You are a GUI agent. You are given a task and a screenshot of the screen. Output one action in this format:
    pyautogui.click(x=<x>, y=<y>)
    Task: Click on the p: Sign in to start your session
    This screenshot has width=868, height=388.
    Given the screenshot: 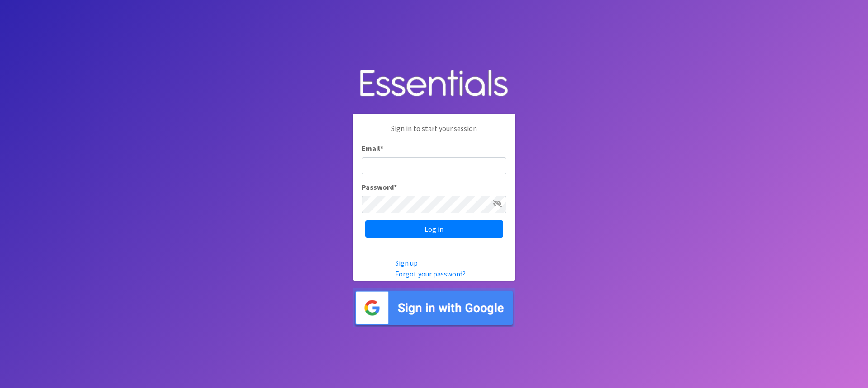 What is the action you would take?
    pyautogui.click(x=434, y=133)
    